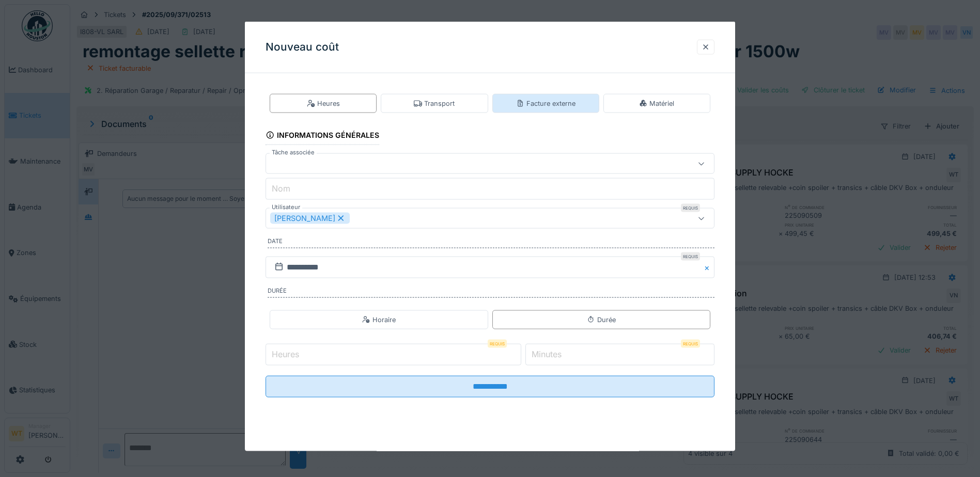 The image size is (980, 477). Describe the element at coordinates (602, 319) in the screenshot. I see `div: Durée` at that location.